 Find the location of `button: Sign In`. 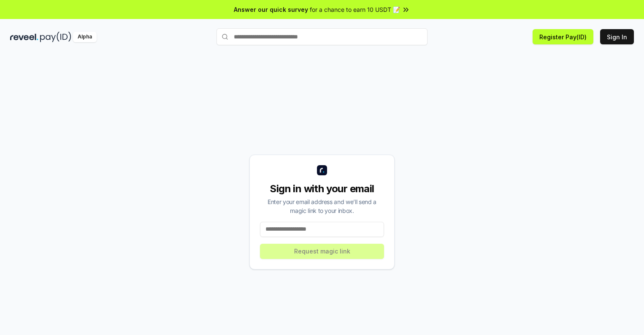

button: Sign In is located at coordinates (617, 37).